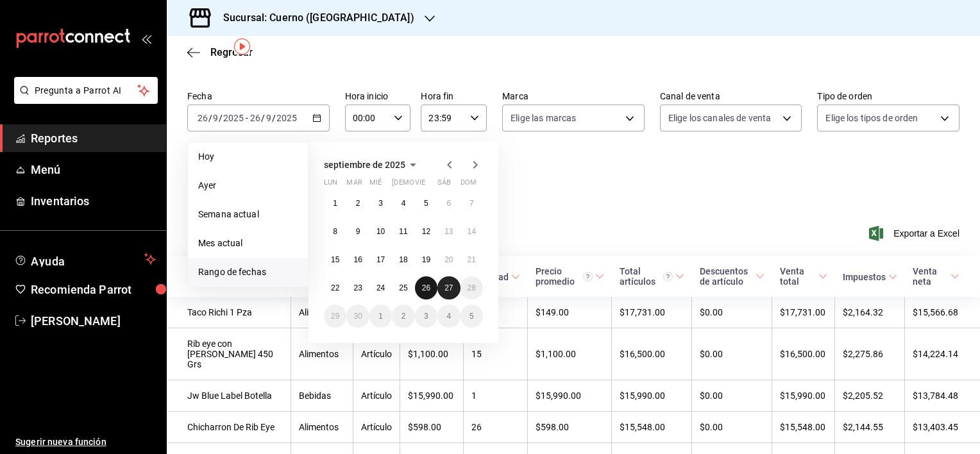  I want to click on td: Artículo, so click(376, 354).